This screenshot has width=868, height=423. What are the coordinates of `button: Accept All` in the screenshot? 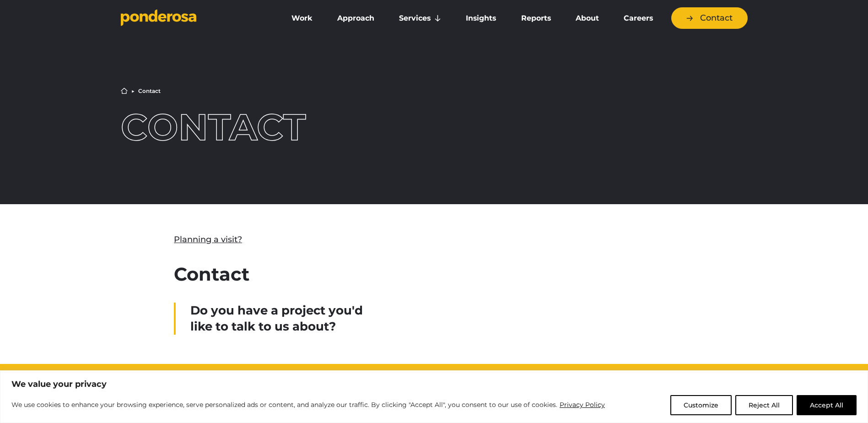 It's located at (826, 405).